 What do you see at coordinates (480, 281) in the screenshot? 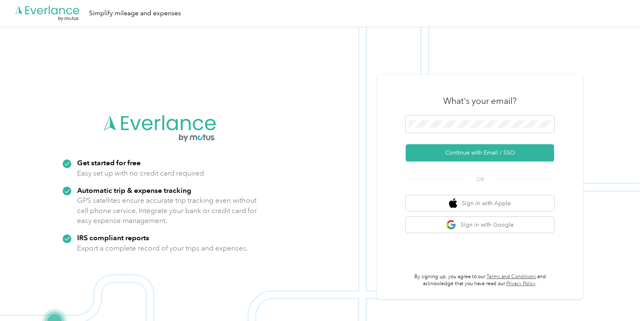
I see `p: By signing up, you agree to our and acknowledge that you have read our .` at bounding box center [480, 281].